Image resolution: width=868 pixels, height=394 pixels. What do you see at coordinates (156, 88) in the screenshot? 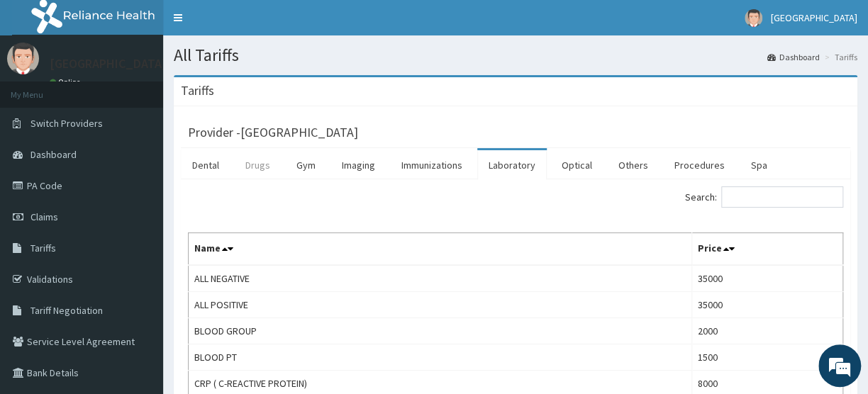
I see `div: Chat with us now` at bounding box center [156, 88].